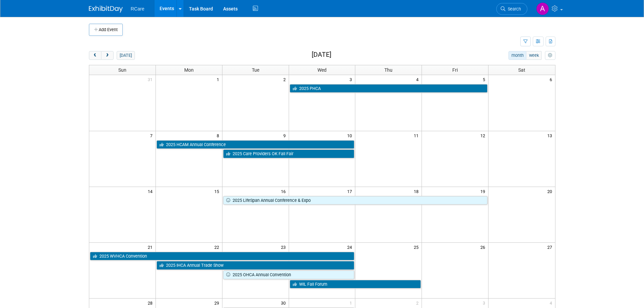 This screenshot has width=644, height=308. What do you see at coordinates (355, 284) in the screenshot?
I see `a: WIL Fall Forum` at bounding box center [355, 284].